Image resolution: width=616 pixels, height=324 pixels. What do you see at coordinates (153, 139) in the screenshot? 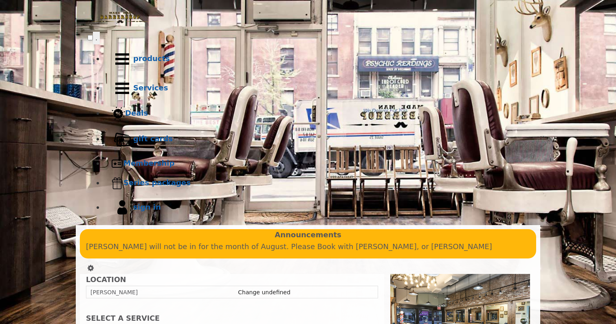
I see `b: gift cards` at bounding box center [153, 139].